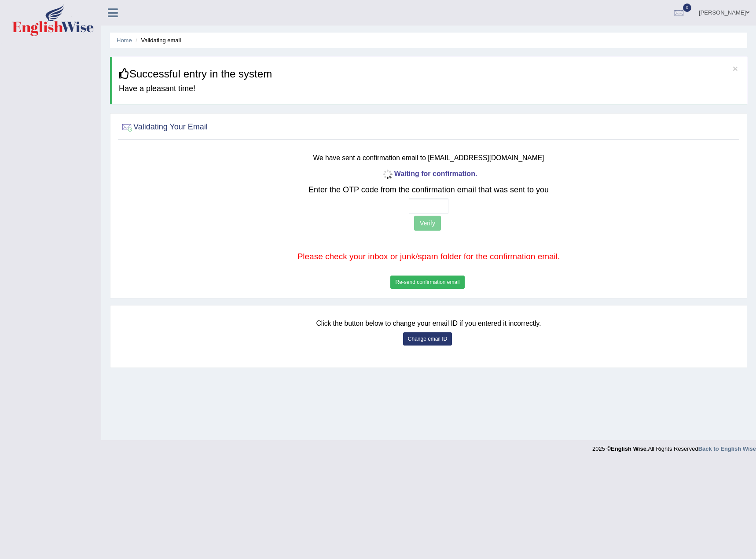 This screenshot has height=559, width=756. I want to click on li: Validating email, so click(157, 40).